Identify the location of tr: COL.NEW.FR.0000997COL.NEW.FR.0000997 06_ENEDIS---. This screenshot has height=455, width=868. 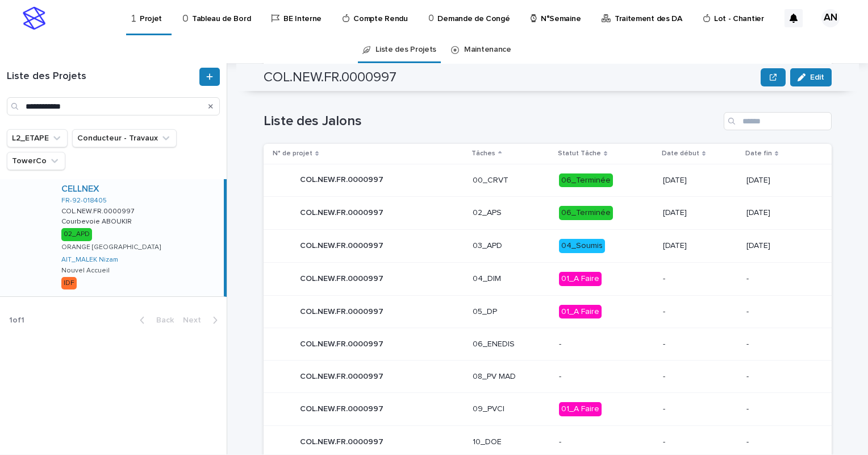
(548, 344).